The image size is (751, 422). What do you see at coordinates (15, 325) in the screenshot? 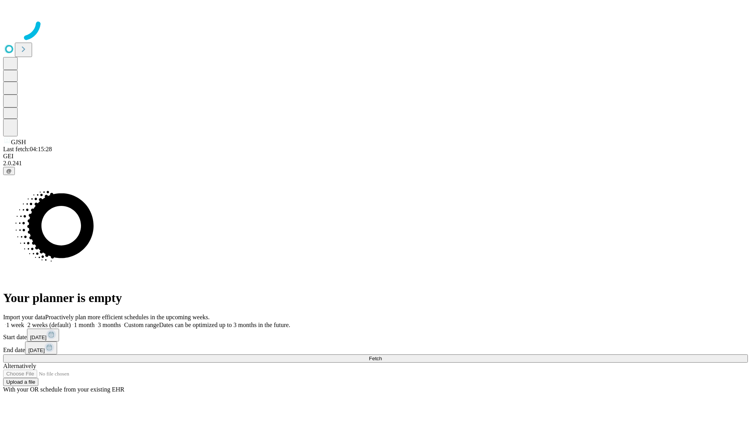
I see `span: 1 week` at bounding box center [15, 325].